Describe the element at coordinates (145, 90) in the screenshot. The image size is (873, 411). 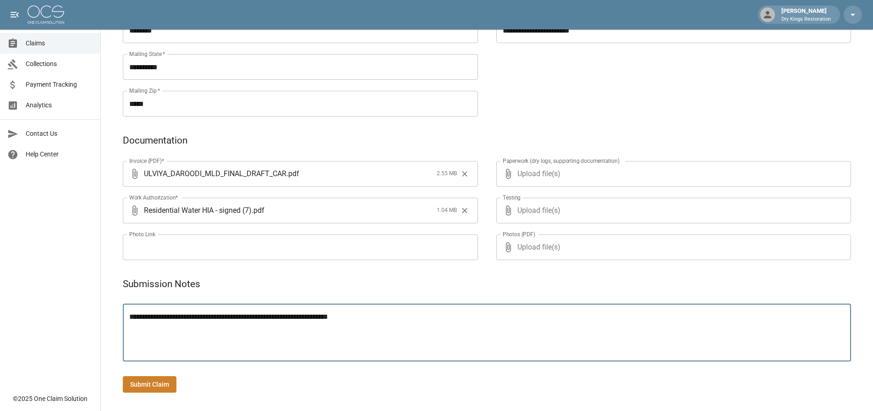
I see `label: Mailing Zip` at that location.